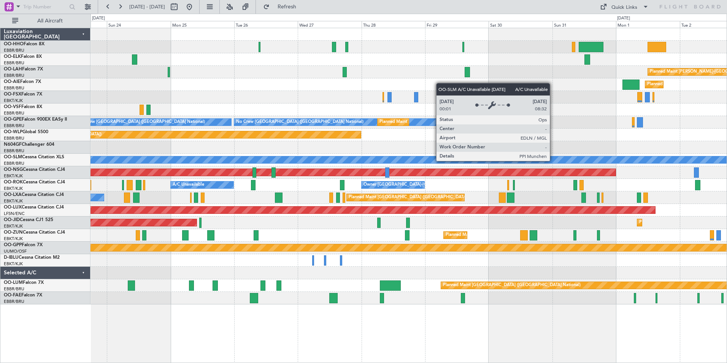 This screenshot has height=363, width=727. What do you see at coordinates (520, 24) in the screenshot?
I see `div: Sat 30` at bounding box center [520, 24].